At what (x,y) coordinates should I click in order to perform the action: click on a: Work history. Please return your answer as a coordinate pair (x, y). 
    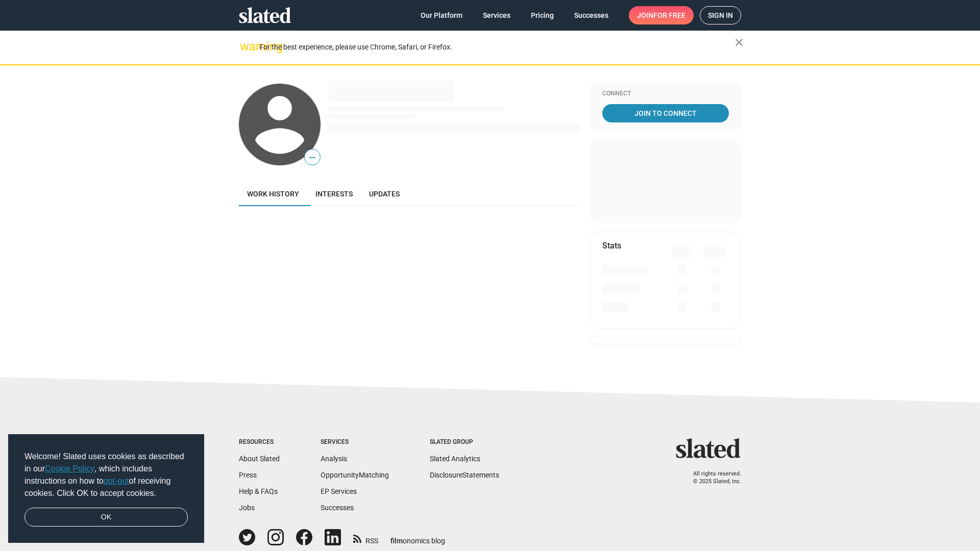
    Looking at the image, I should click on (273, 194).